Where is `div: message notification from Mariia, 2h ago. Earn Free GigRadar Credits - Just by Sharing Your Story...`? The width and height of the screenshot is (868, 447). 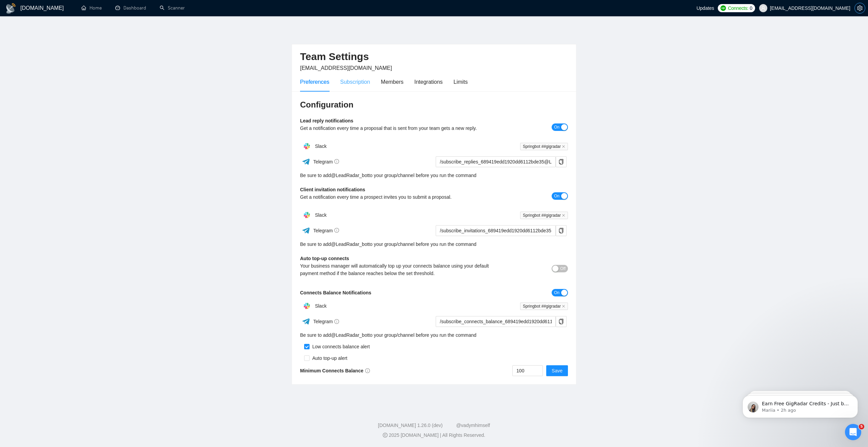
div: message notification from Mariia, 2h ago. Earn Free GigRadar Credits - Just by Sharing Your Story... is located at coordinates (68, 25).